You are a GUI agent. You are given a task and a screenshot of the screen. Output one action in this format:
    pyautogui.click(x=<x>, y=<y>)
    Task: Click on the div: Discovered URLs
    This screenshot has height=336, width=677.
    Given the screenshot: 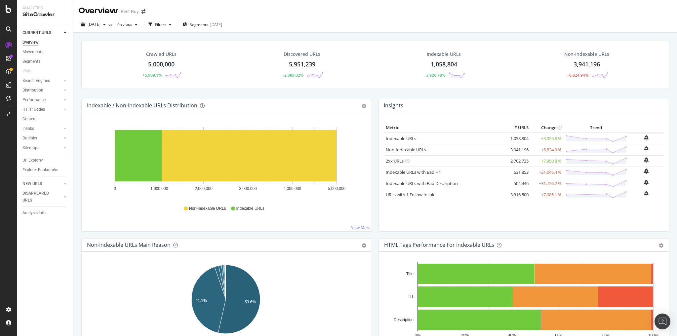 What is the action you would take?
    pyautogui.click(x=302, y=54)
    